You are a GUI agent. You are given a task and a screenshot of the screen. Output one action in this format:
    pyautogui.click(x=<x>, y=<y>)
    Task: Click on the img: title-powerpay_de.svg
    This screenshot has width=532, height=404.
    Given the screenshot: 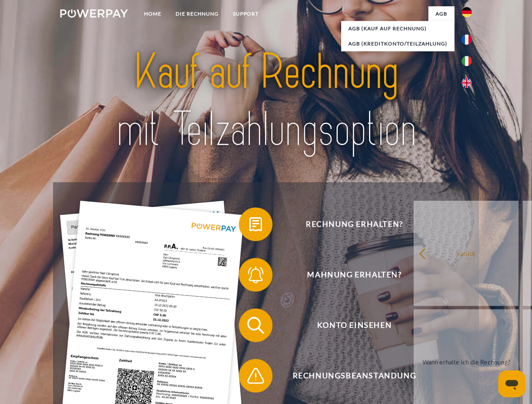 What is the action you would take?
    pyautogui.click(x=266, y=101)
    